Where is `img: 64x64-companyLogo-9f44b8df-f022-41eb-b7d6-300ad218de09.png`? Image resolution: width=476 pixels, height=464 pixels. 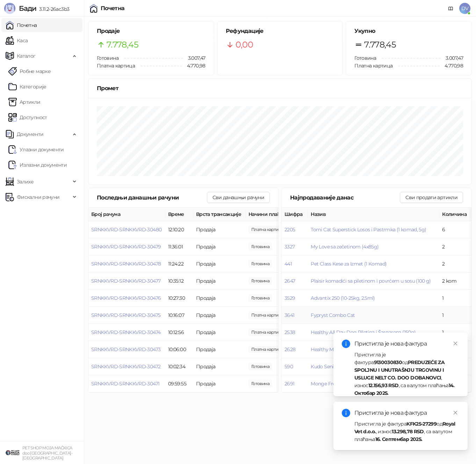 img: 64x64-companyLogo-9f44b8df-f022-41eb-b7d6-300ad218de09.png is located at coordinates (13, 453).